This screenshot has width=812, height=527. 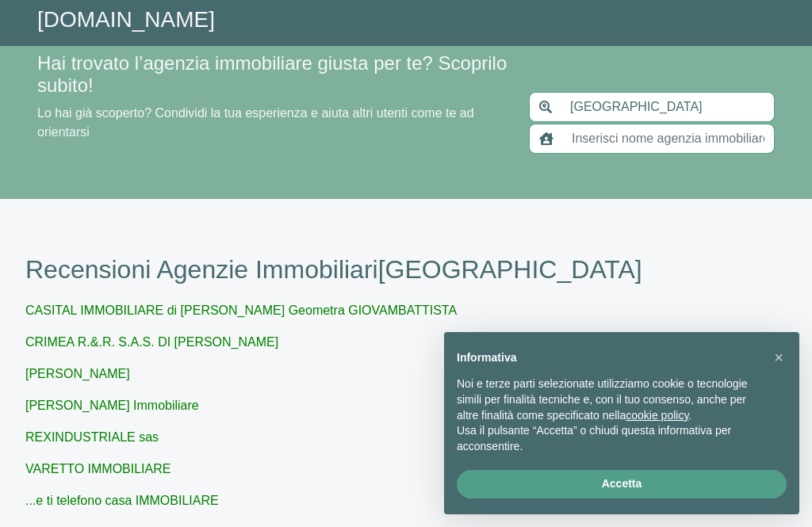 What do you see at coordinates (274, 123) in the screenshot?
I see `p: Lo hai già scoperto? Condividi la tua esperienza e aiuta altri utenti come te ad orientarsi` at bounding box center [274, 123].